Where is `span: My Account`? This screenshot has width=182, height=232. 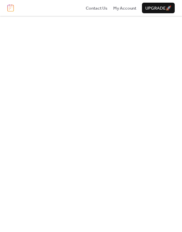
span: My Account is located at coordinates (125, 8).